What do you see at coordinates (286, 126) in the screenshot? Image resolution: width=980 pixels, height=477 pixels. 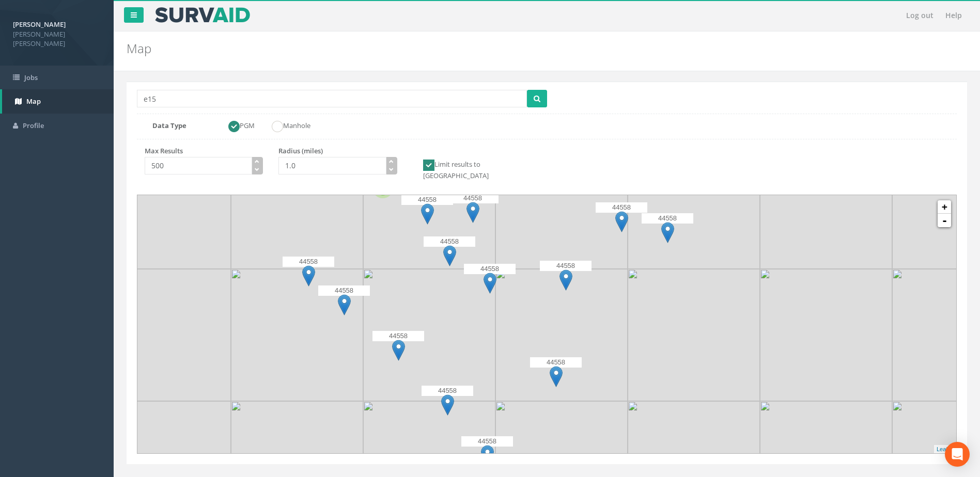 I see `label: Manhole` at bounding box center [286, 126].